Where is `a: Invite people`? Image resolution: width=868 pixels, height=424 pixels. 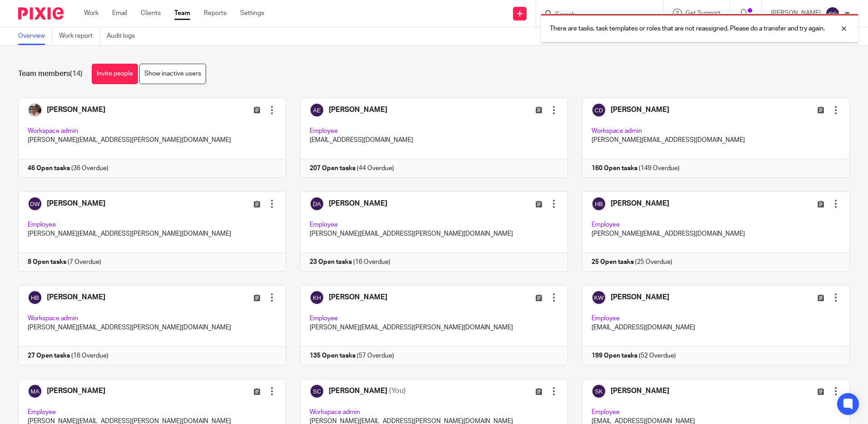 a: Invite people is located at coordinates (115, 74).